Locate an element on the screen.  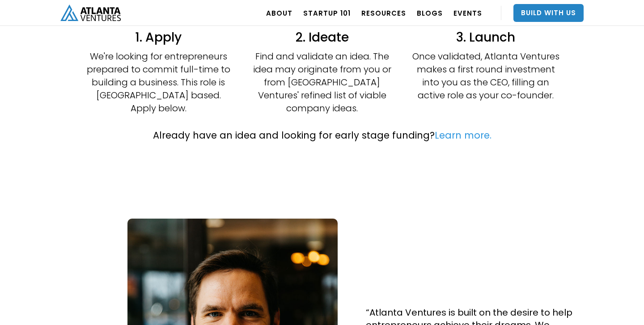
p: Once validated, Atlanta Ventures makes a first round investment into you as the CEO, filling an a... is located at coordinates (486, 76).